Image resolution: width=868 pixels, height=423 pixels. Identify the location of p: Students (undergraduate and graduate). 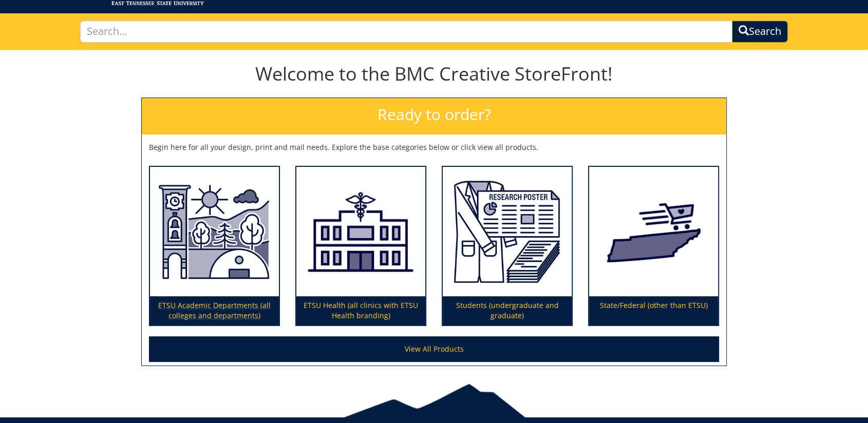
(507, 311).